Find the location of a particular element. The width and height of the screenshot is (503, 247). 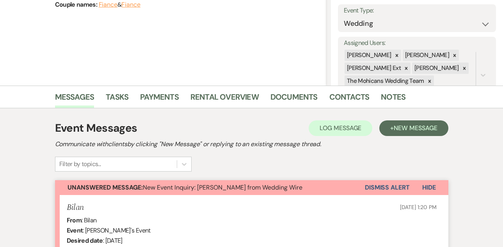

span: New Message is located at coordinates (415, 128).